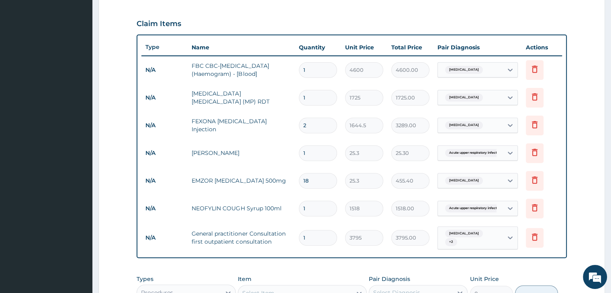 This screenshot has height=293, width=611. Describe the element at coordinates (79, 133) in the screenshot. I see `span: We're online!` at that location.